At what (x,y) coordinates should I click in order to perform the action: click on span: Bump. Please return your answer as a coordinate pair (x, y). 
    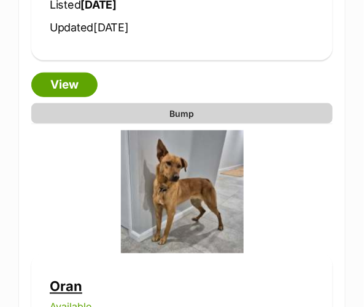
    Looking at the image, I should click on (183, 113).